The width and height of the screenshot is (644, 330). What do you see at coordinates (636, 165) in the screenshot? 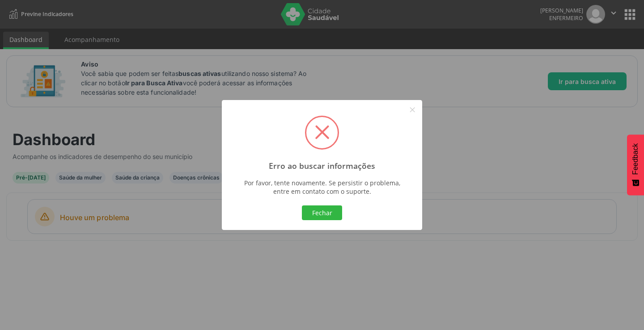
I see `button: Feedback - Mostrar pesquisa` at bounding box center [636, 165].